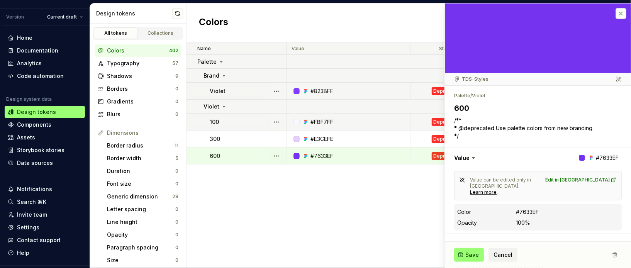 Image resolution: width=631 pixels, height=268 pixels. What do you see at coordinates (45, 227) in the screenshot?
I see `a: Settings` at bounding box center [45, 227].